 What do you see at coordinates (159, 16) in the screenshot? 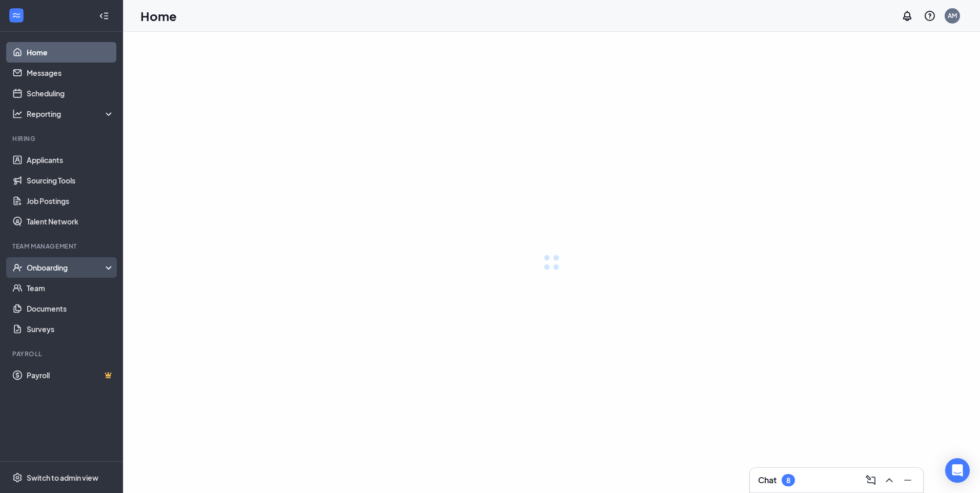
I see `h1: Home` at bounding box center [159, 16].